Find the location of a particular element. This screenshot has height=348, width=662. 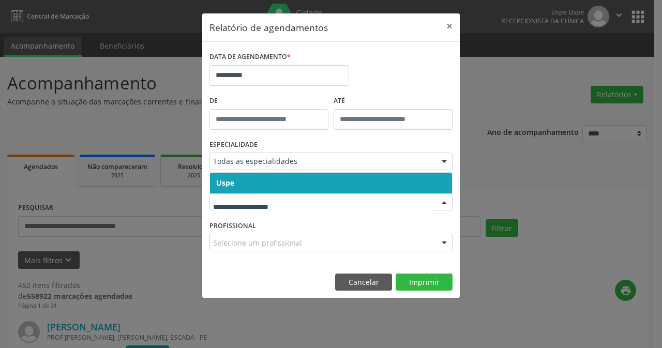

label: DATA DE AGENDAMENTO is located at coordinates (250, 57).